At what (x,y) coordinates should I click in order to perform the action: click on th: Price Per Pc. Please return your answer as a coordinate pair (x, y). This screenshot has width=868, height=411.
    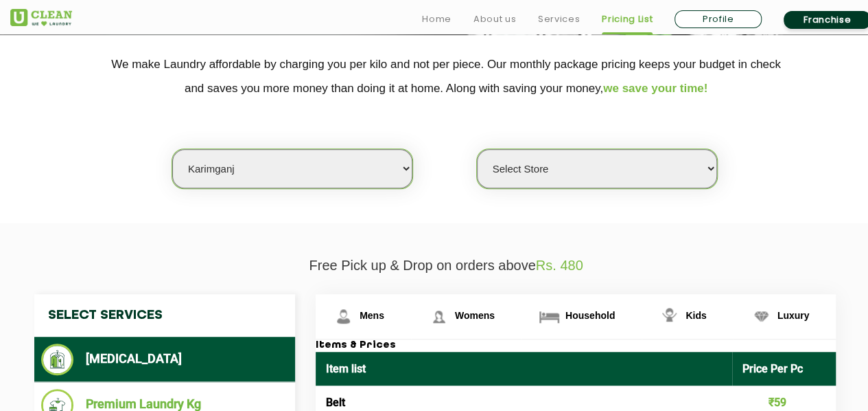
    Looking at the image, I should click on (785, 368).